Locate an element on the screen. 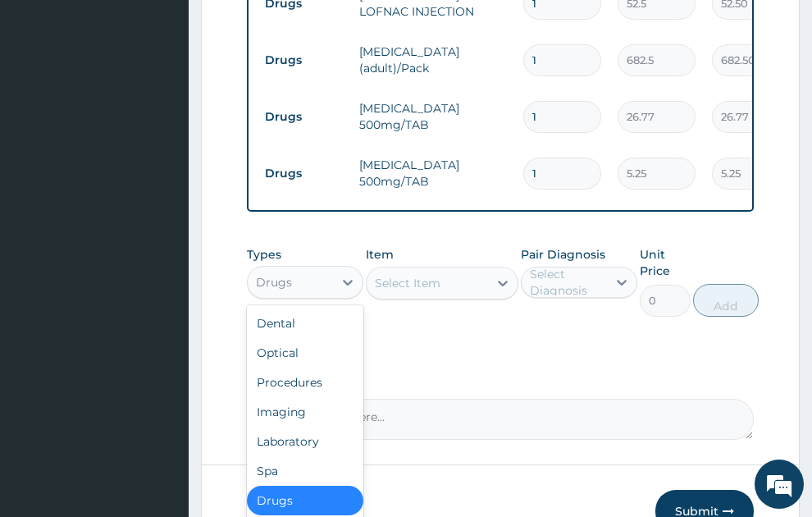 Image resolution: width=812 pixels, height=517 pixels. span: We're online! is located at coordinates (160, 237).